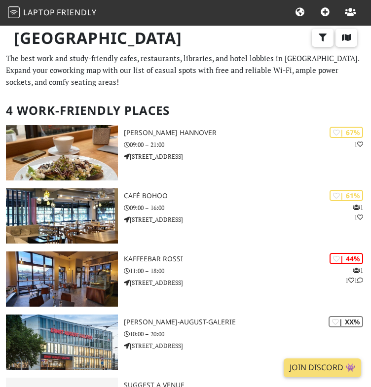 This screenshot has width=371, height=387. Describe the element at coordinates (357, 212) in the screenshot. I see `p: 1 1` at that location.